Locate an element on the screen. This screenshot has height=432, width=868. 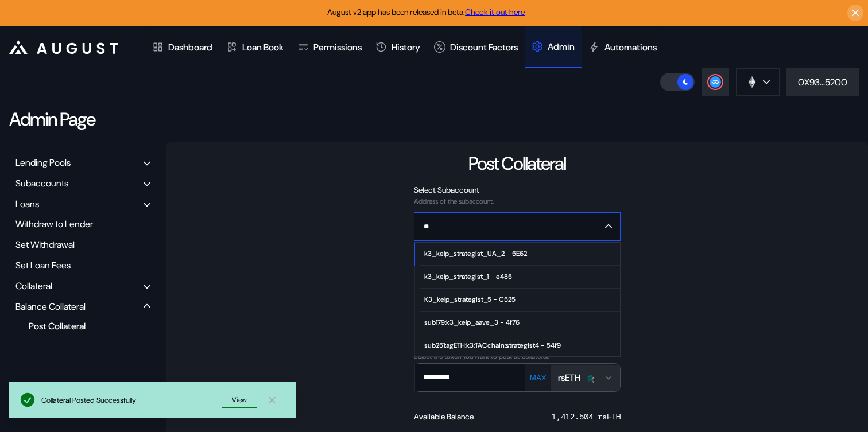
div: History is located at coordinates (406, 47).